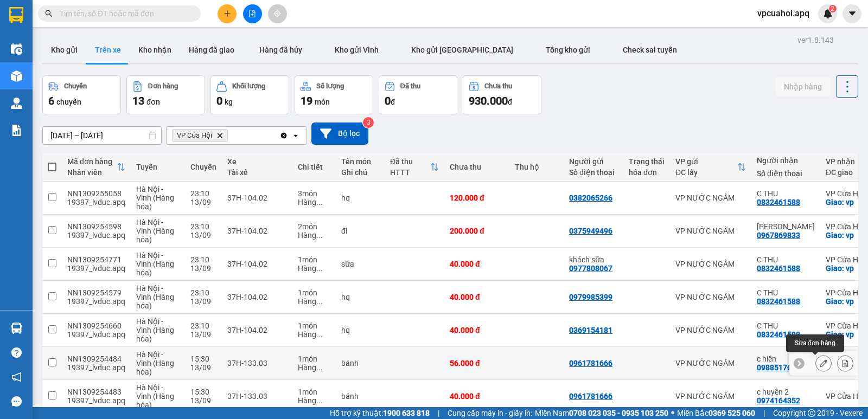  I want to click on div: ĐC lấy, so click(707, 172).